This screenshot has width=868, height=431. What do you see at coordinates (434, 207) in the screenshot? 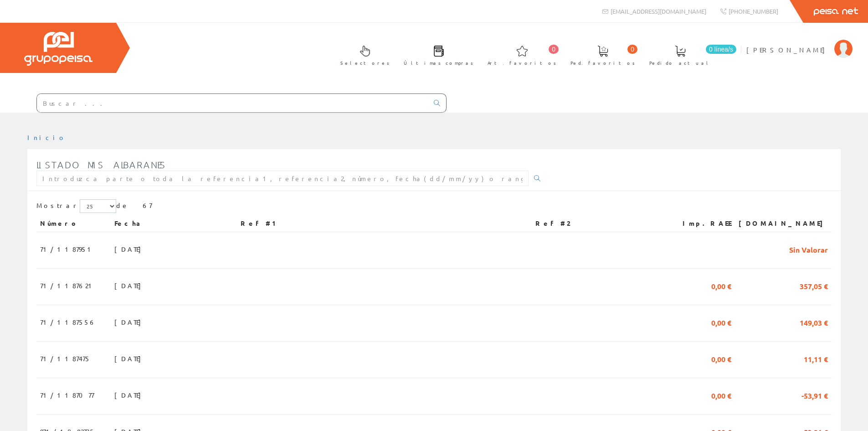
I see `div: de 67` at bounding box center [434, 207].